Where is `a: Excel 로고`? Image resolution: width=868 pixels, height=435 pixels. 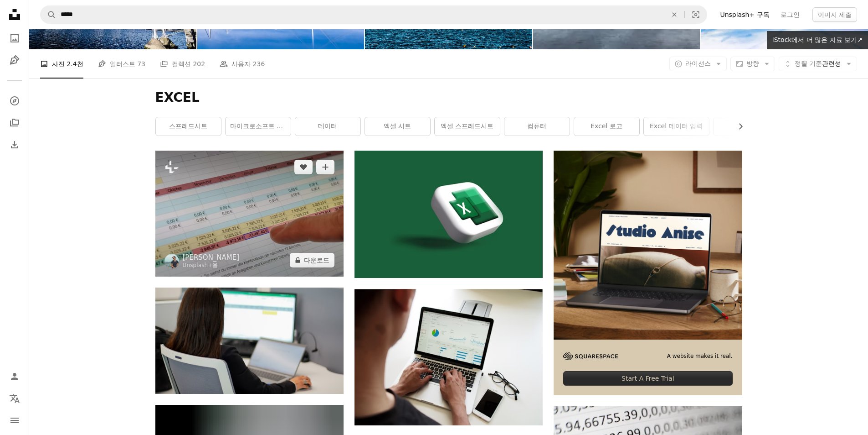
a: Excel 로고 is located at coordinates (607, 127).